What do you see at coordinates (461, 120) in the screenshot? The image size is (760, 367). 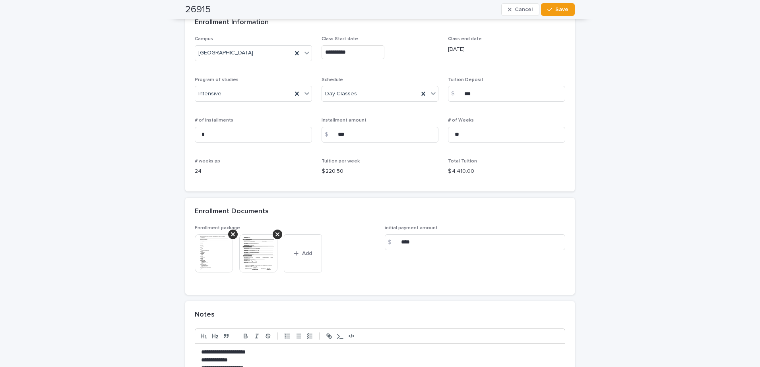 I see `span: # of Weeks` at bounding box center [461, 120].